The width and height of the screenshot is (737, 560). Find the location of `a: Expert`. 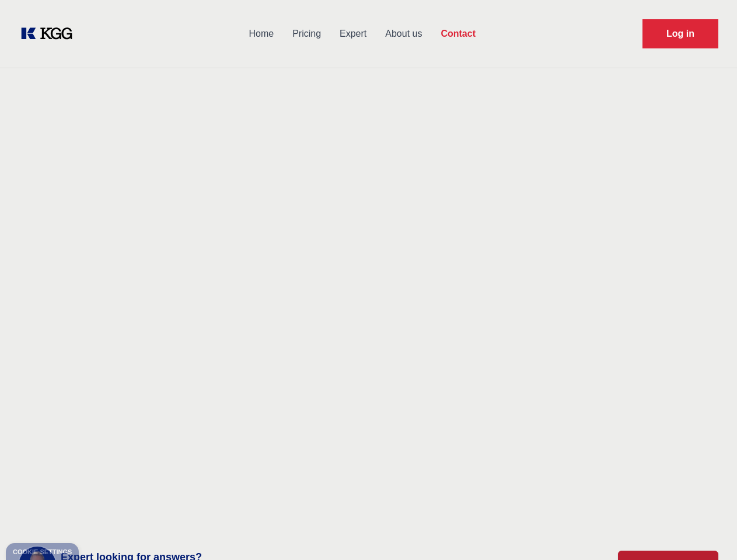

a: Expert is located at coordinates (353, 34).